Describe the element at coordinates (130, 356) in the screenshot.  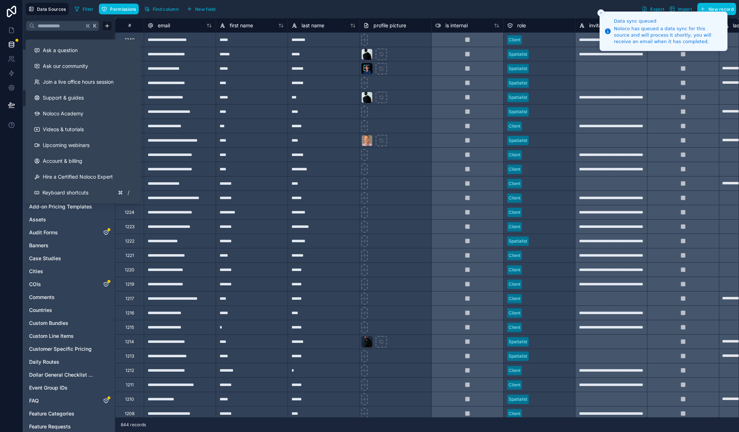
I see `div: 1213` at that location.